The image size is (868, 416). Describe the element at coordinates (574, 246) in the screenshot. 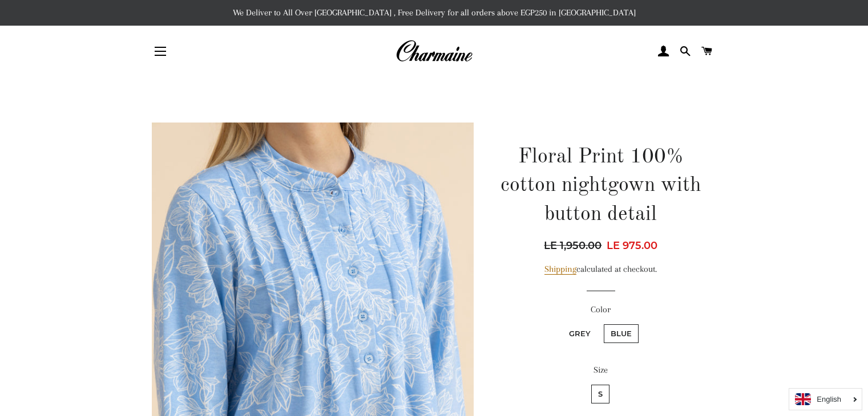

I see `span: LE 1,950.00` at that location.